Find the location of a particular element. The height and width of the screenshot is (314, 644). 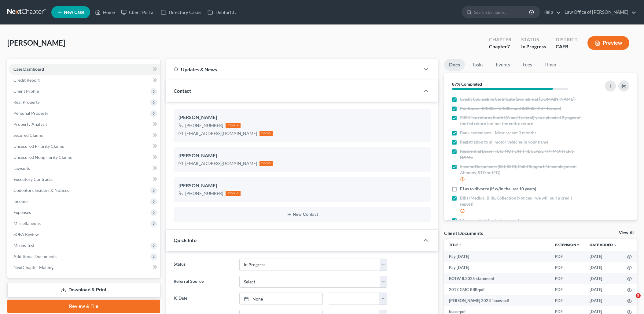

div: In Progress is located at coordinates (534, 47).